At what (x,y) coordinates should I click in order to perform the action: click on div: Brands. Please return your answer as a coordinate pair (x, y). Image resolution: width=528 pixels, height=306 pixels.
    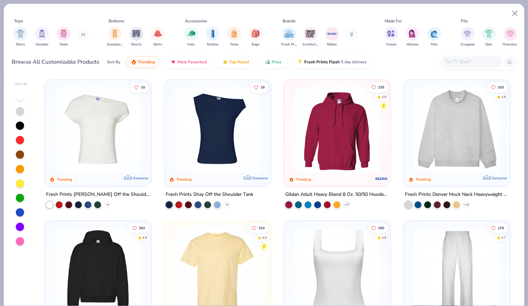
    Looking at the image, I should click on (289, 21).